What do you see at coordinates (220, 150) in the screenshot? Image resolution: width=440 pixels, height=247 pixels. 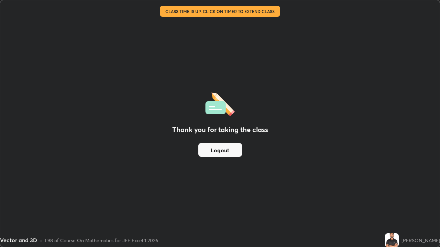 I see `button: Logout` at bounding box center [220, 150].